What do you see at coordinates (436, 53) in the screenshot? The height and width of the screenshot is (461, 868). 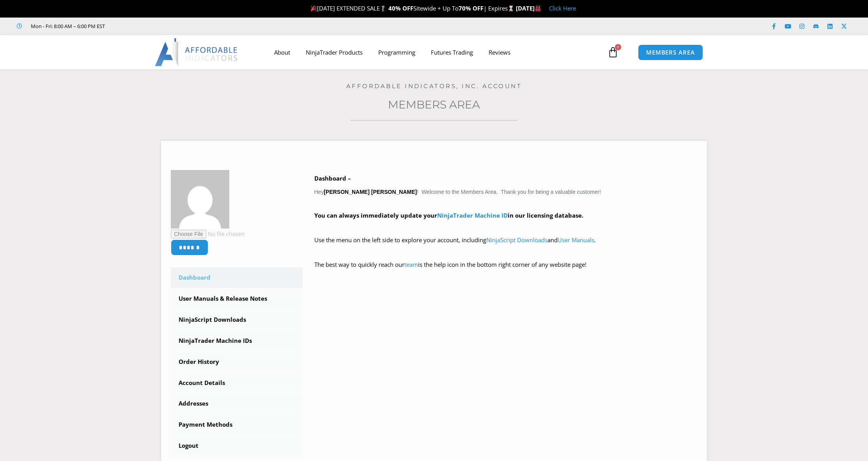 I see `nav: Menu` at bounding box center [436, 53].